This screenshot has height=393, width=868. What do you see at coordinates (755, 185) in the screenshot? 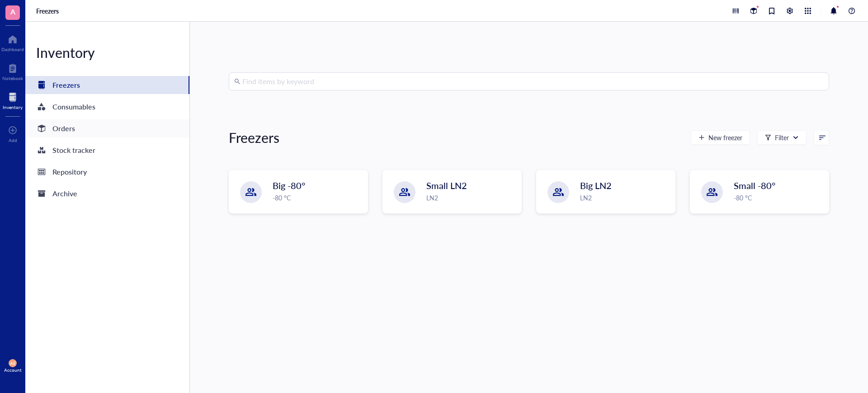
I see `span: Small -80°` at bounding box center [755, 185].